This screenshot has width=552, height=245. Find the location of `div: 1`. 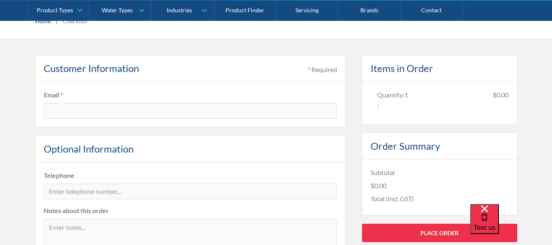

div: 1 is located at coordinates (406, 95).